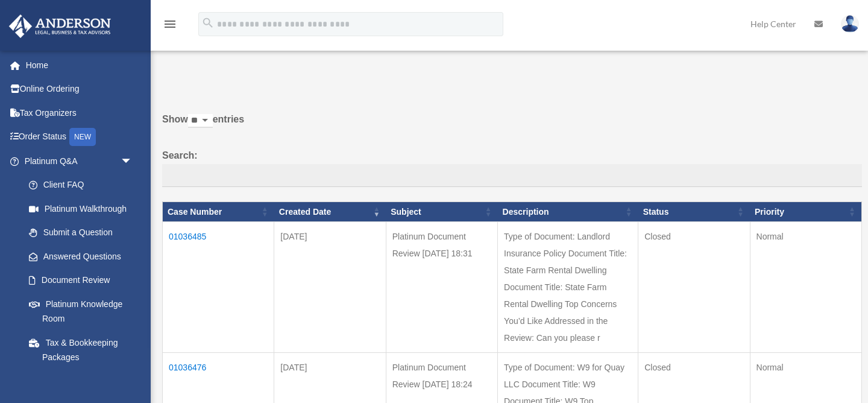 The image size is (868, 403). What do you see at coordinates (218, 287) in the screenshot?
I see `td: 01036485` at bounding box center [218, 287].